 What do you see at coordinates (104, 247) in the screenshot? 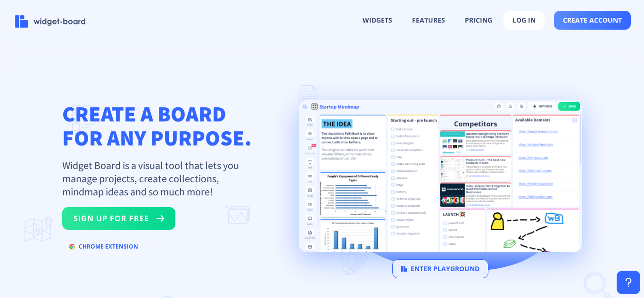
I see `button: chrome extension` at bounding box center [104, 247].